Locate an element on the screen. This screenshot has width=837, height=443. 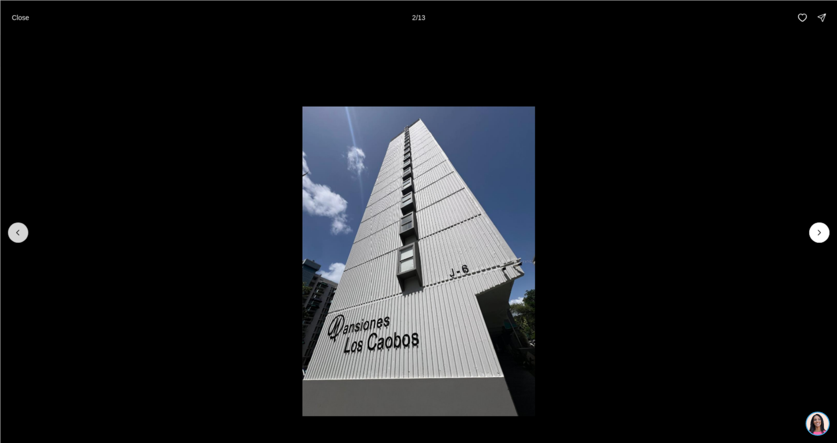
button: Close is located at coordinates (20, 17).